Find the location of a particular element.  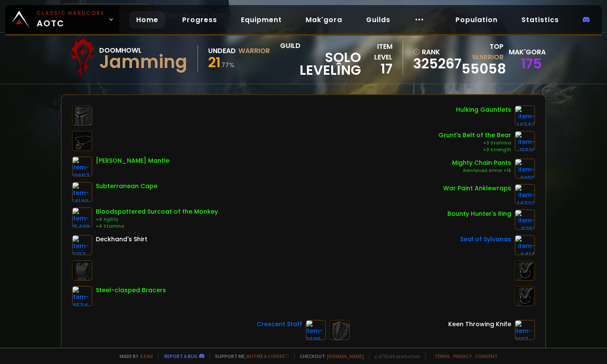

img: item-6414 is located at coordinates (525, 246).